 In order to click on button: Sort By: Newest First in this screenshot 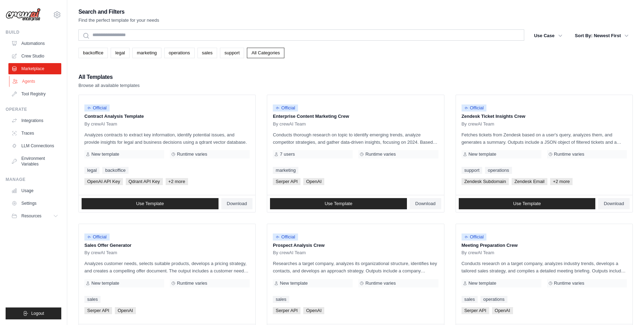, I will do `click(602, 36)`.